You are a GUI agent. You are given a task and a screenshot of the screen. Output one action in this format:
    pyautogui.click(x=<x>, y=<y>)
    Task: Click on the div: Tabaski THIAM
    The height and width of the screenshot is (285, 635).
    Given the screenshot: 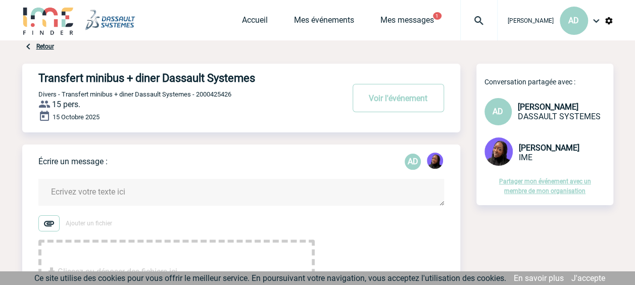 What is the action you would take?
    pyautogui.click(x=435, y=162)
    